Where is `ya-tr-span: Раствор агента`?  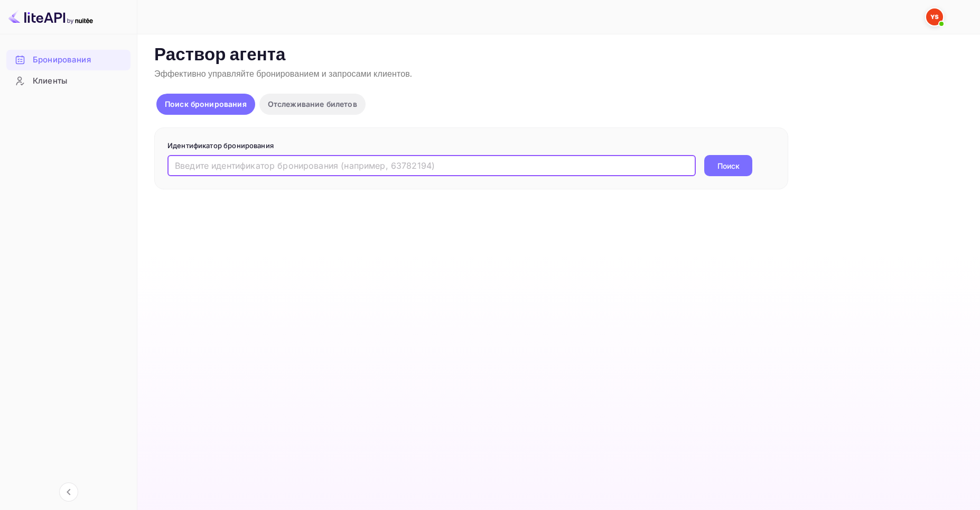 ya-tr-span: Раствор агента is located at coordinates (220, 55).